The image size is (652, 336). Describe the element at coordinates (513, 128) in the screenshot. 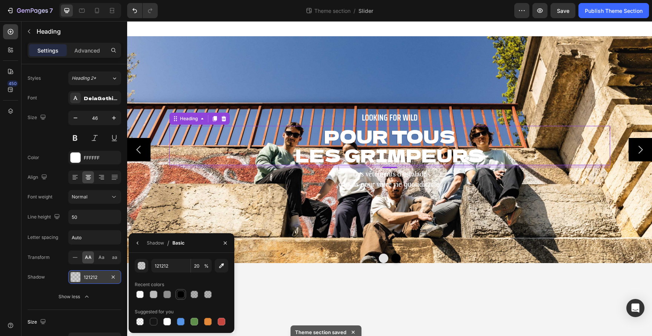

I see `button: Carousel Next Arrow` at that location.